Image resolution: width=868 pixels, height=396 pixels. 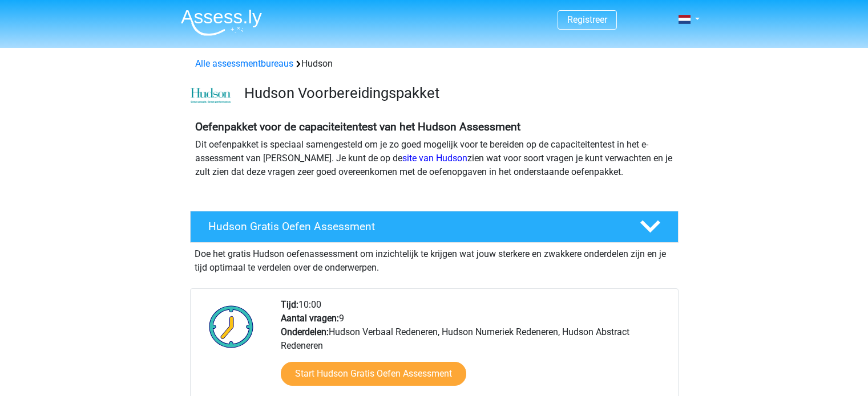 I want to click on p: Dit oefenpakket is speciaal samengesteld om je zo goed mogelijk voor te bereiden op de capaciteit..., so click(x=434, y=158).